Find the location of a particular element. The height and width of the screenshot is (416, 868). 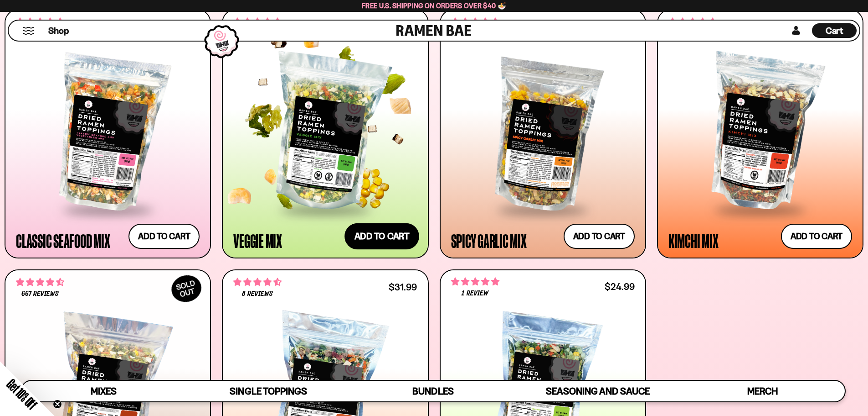

span: 4.62 stars is located at coordinates (258, 282).